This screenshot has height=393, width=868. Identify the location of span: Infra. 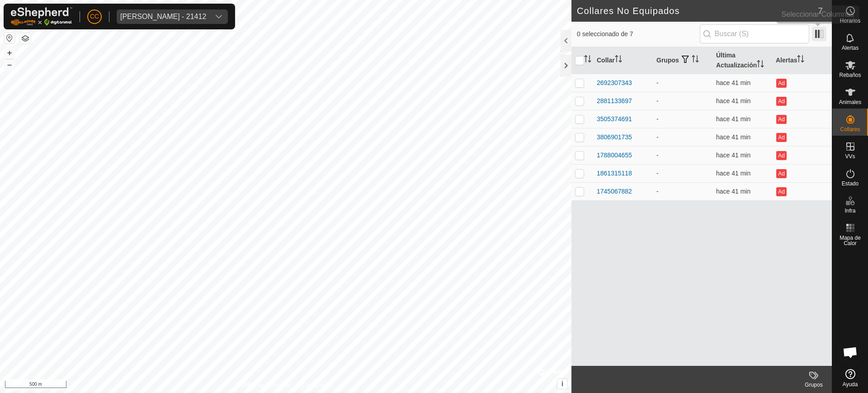
(850, 211).